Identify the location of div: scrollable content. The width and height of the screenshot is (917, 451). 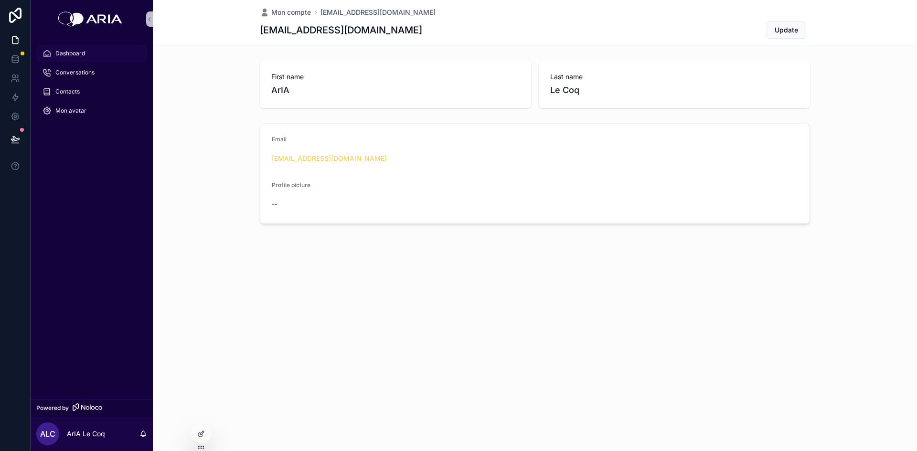
(92, 85).